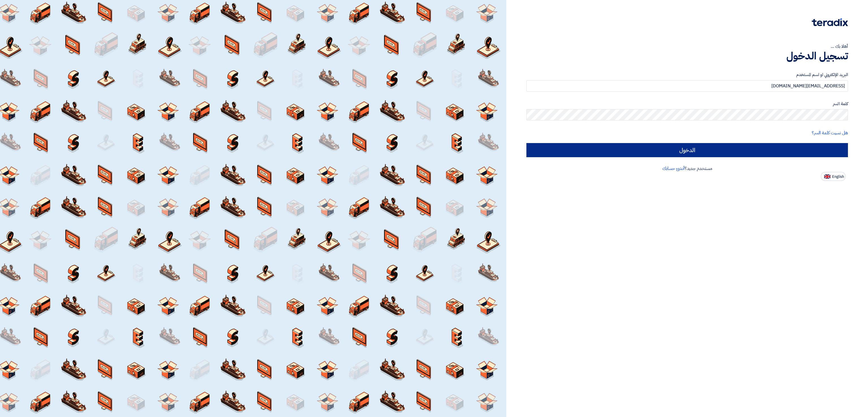 This screenshot has width=868, height=417. I want to click on input: الدخول, so click(687, 150).